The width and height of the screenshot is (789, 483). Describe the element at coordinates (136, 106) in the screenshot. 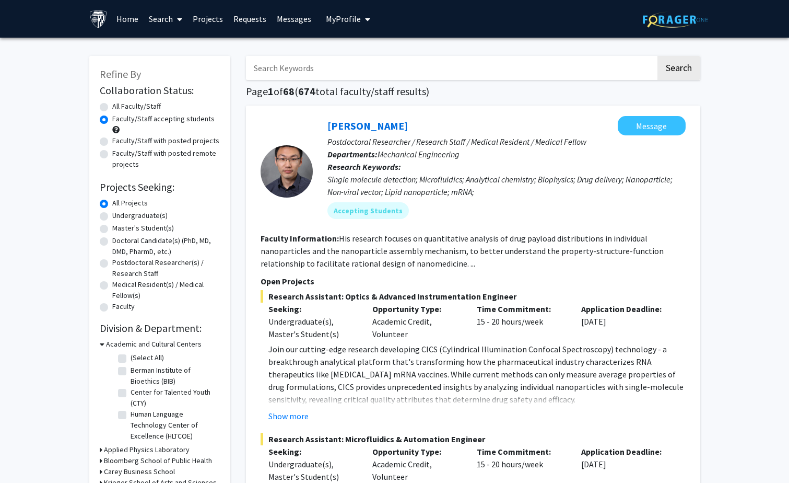

I see `label: All Faculty/Staff` at that location.